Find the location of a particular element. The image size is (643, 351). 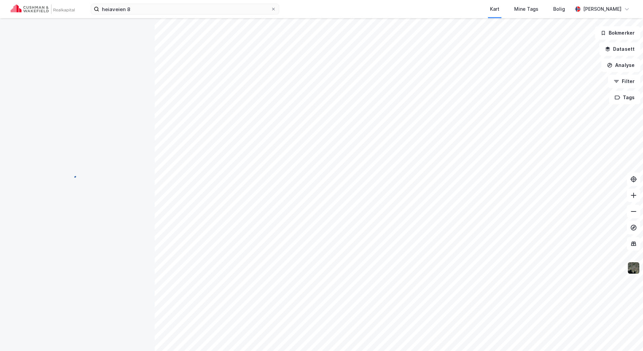

div: Kontrollprogram for chat is located at coordinates (626, 335).